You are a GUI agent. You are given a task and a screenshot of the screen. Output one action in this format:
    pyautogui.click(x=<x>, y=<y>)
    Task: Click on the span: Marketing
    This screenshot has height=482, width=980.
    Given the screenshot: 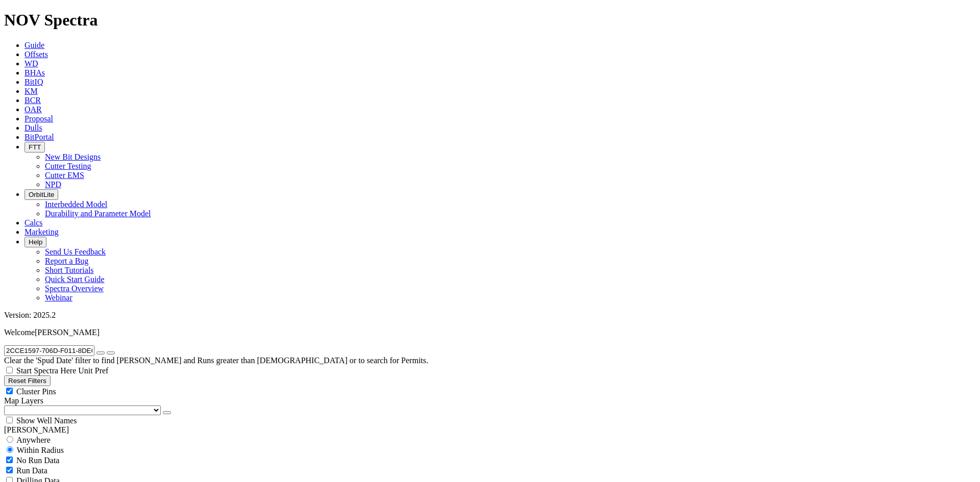 What is the action you would take?
    pyautogui.click(x=41, y=232)
    